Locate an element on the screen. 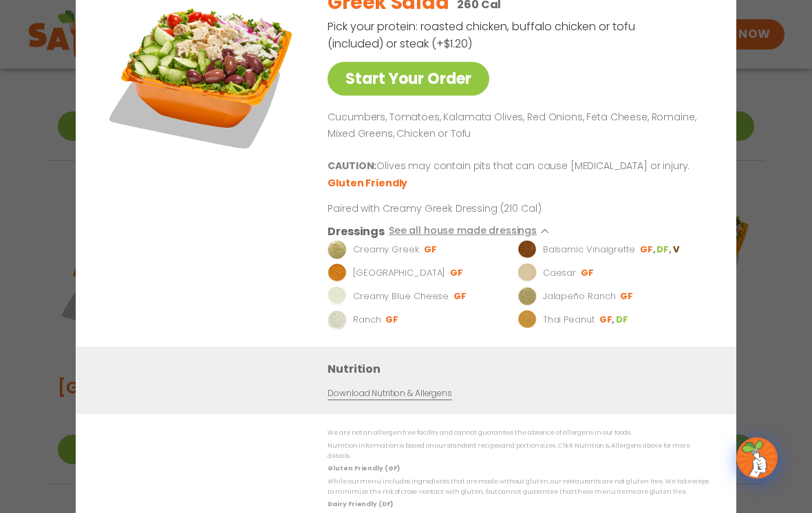 The image size is (812, 513). img: Dressing preview image for Thai Peanut is located at coordinates (527, 320).